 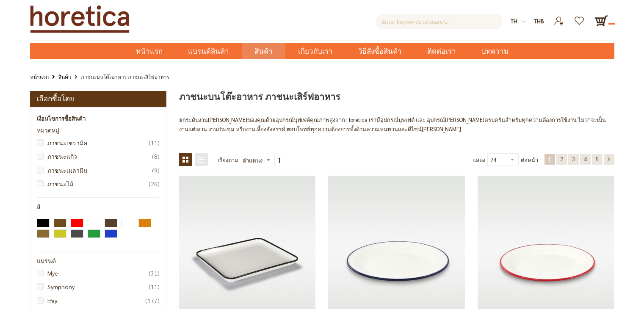 I want to click on a: ภาชนะเมลามีน9, so click(x=101, y=170).